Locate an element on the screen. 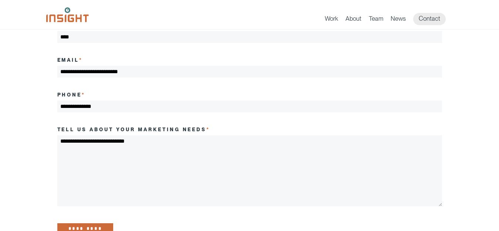 The image size is (499, 231). label: Phone is located at coordinates (71, 95).